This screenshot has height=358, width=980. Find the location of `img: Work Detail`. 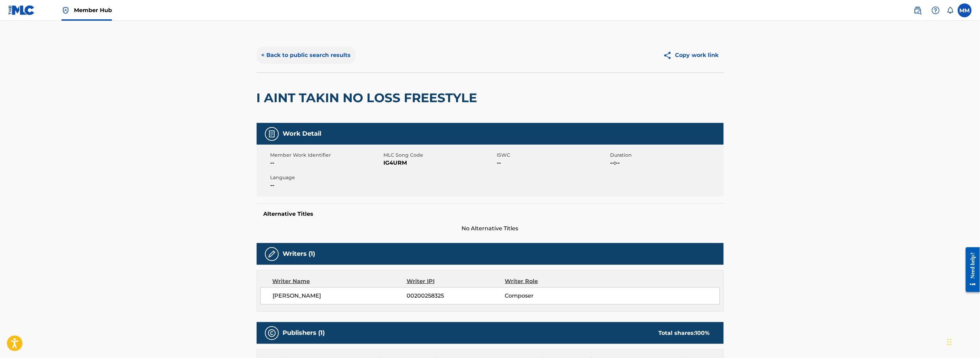

img: Work Detail is located at coordinates (272, 134).